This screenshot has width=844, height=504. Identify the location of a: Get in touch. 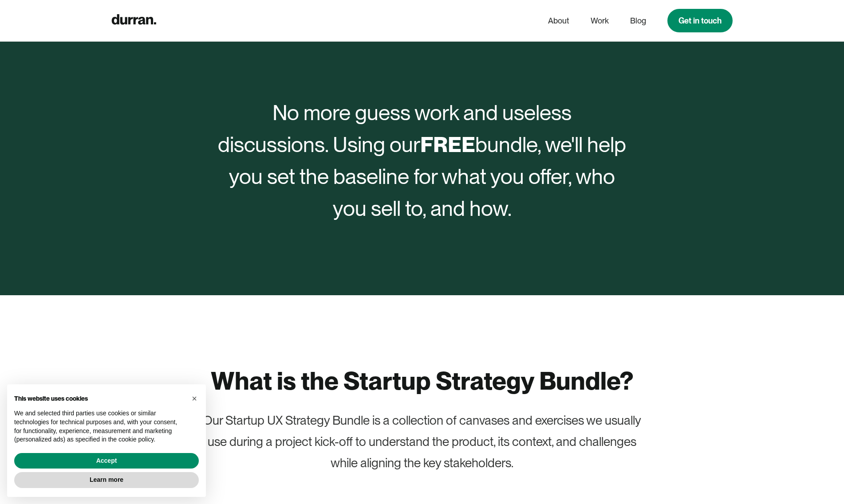
(700, 20).